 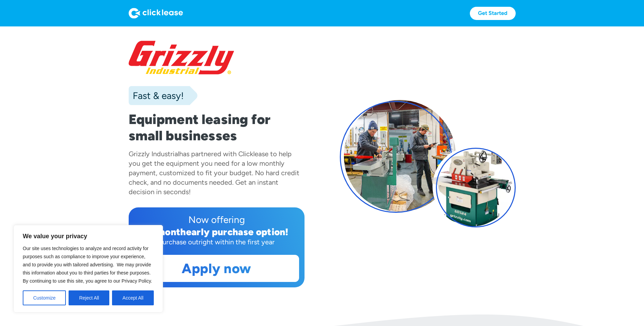 What do you see at coordinates (156, 96) in the screenshot?
I see `div: Fast & easy!` at bounding box center [156, 96].